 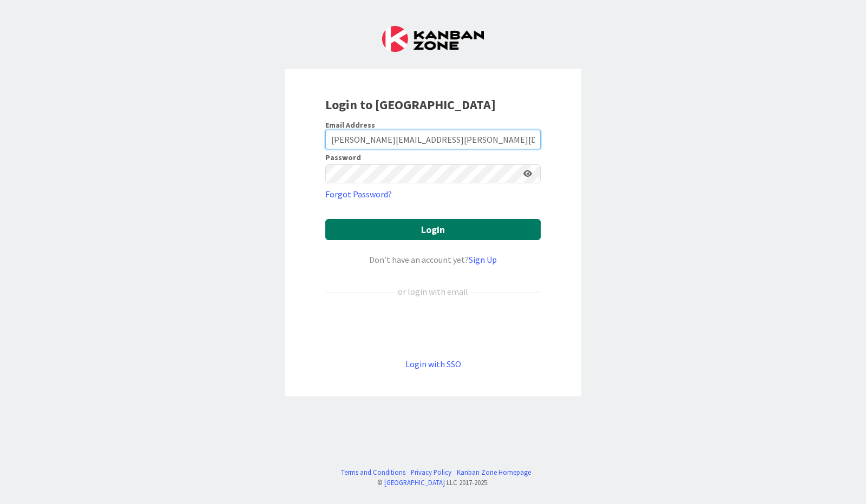 What do you see at coordinates (433, 291) in the screenshot?
I see `div: or login with email` at bounding box center [433, 291].